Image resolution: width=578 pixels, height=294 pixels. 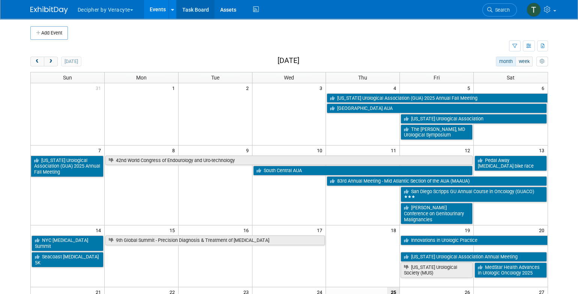 I want to click on button: prev, so click(x=37, y=62).